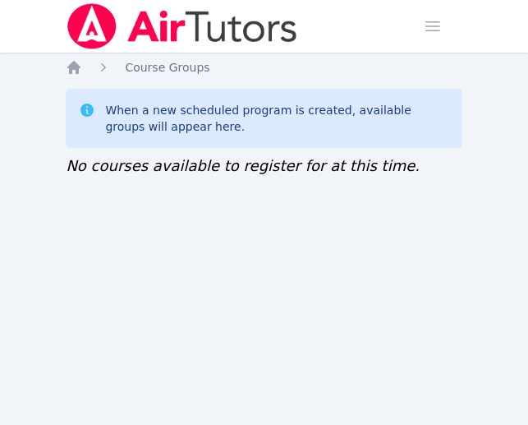 This screenshot has width=528, height=425. What do you see at coordinates (167, 67) in the screenshot?
I see `a: Course Groups` at bounding box center [167, 67].